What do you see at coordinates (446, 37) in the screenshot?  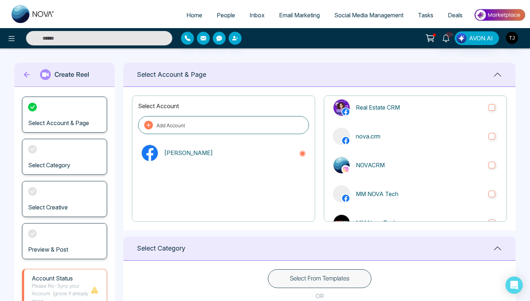 I see `a: 10+` at bounding box center [446, 37].